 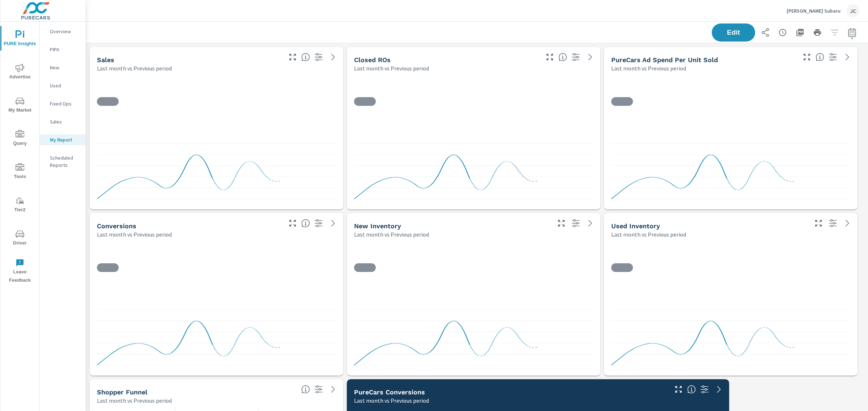 I want to click on div: JC, so click(x=853, y=11).